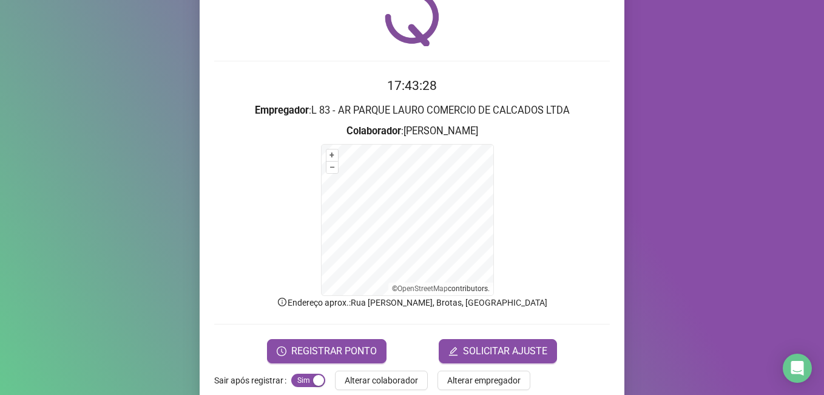  Describe the element at coordinates (412, 110) in the screenshot. I see `h3: : L 83 - AR PARQUE LAURO COMERCIO DE CALCADOS LTDA` at that location.